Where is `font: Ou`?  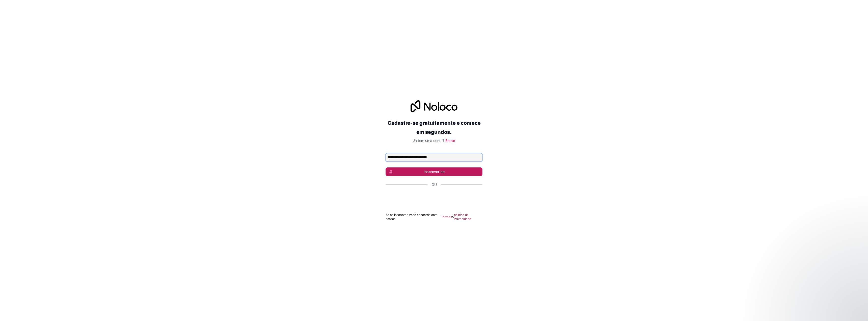
font: Ou is located at coordinates (434, 185).